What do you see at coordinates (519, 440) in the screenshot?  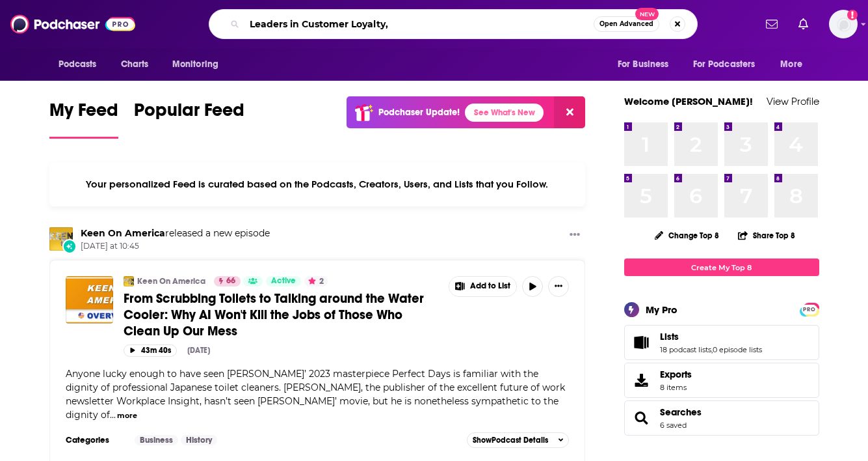 I see `button: ShowPodcast Details` at bounding box center [519, 440].